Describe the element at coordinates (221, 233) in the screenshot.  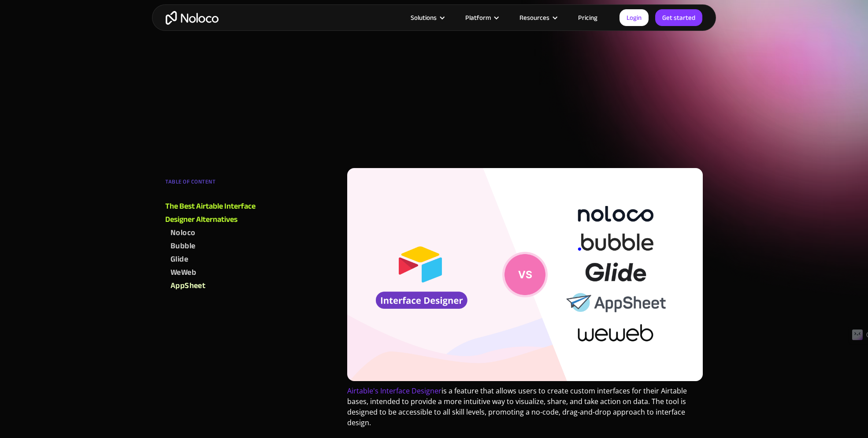
I see `a: Noloco‍` at that location.